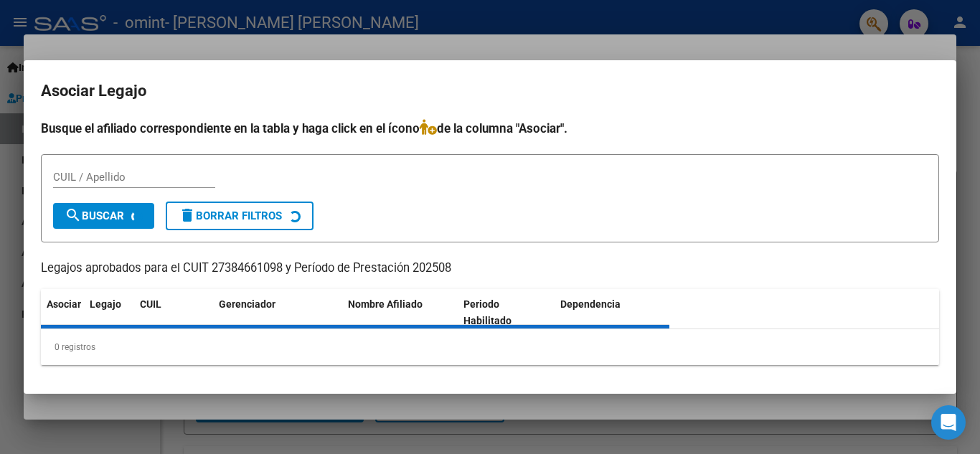  Describe the element at coordinates (239, 216) in the screenshot. I see `button: Borrar Filtros` at that location.